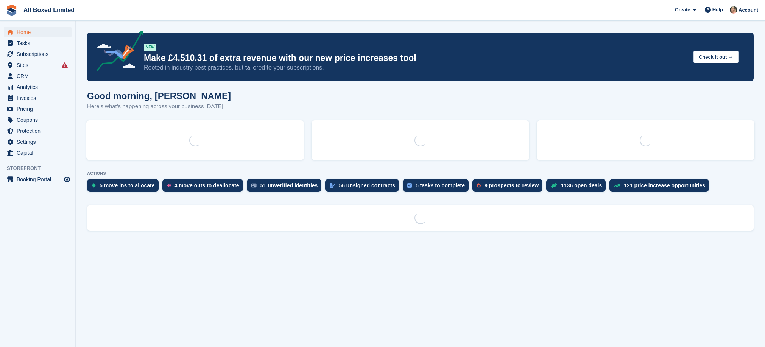 Image resolution: width=765 pixels, height=347 pixels. What do you see at coordinates (661, 187) in the screenshot?
I see `a: 121 price increase opportunities` at bounding box center [661, 187].